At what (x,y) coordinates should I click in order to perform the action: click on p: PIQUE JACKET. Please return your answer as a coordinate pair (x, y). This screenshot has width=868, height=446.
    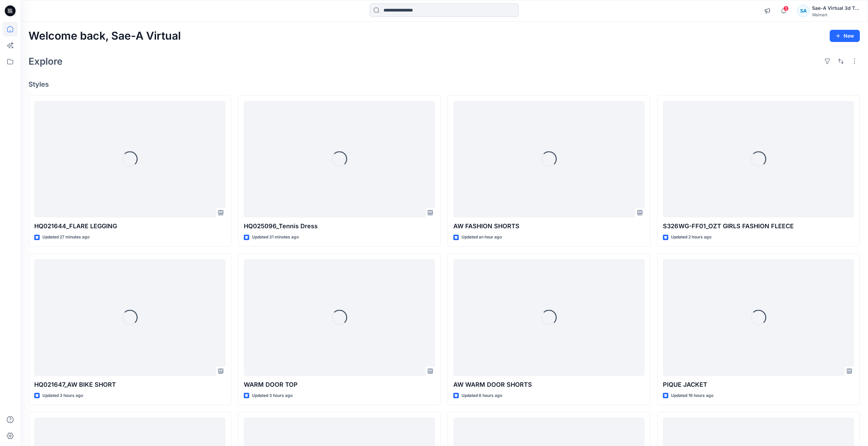
    Looking at the image, I should click on (758, 385).